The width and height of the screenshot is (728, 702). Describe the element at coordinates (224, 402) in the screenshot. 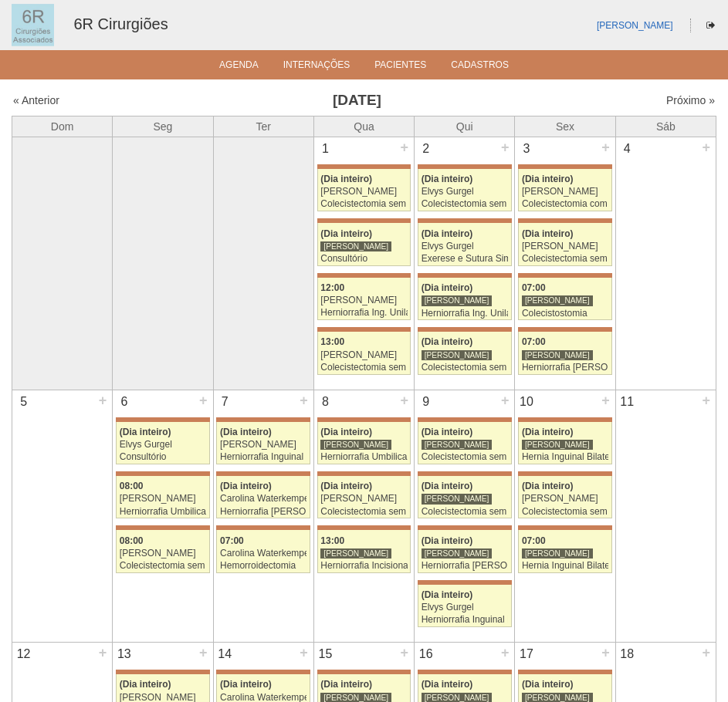

I see `div: 7` at that location.